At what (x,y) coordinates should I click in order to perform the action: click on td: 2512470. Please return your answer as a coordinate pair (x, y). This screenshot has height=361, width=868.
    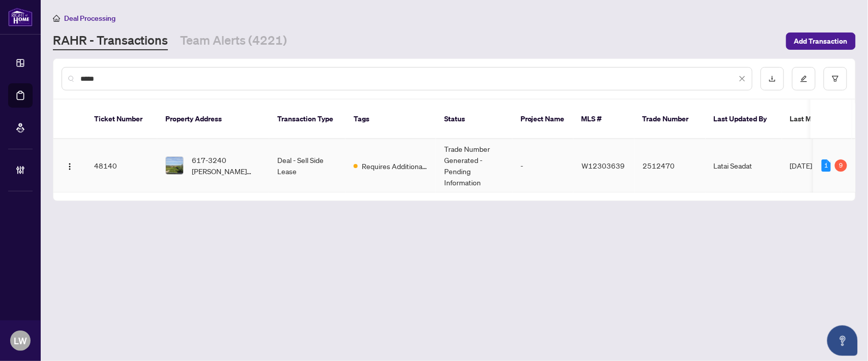
    Looking at the image, I should click on (670, 166).